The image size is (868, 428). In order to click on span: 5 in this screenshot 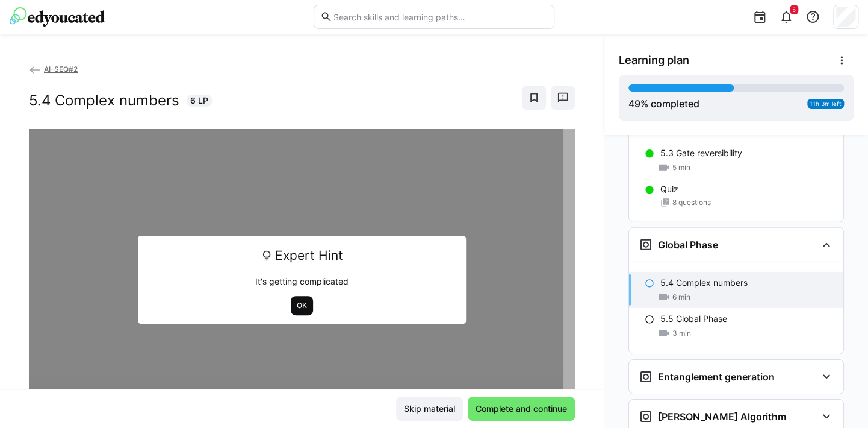, I will do `click(794, 10)`.